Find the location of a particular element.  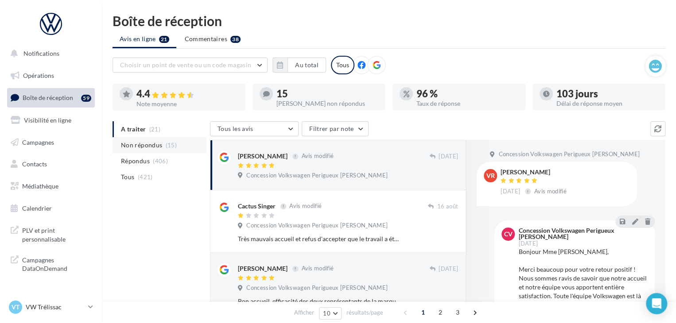

span: Tous les avis is located at coordinates (235, 128).